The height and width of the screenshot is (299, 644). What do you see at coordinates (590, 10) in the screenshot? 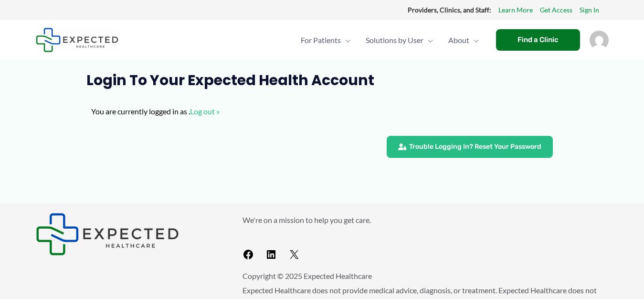
I see `a: Sign In` at bounding box center [590, 10].